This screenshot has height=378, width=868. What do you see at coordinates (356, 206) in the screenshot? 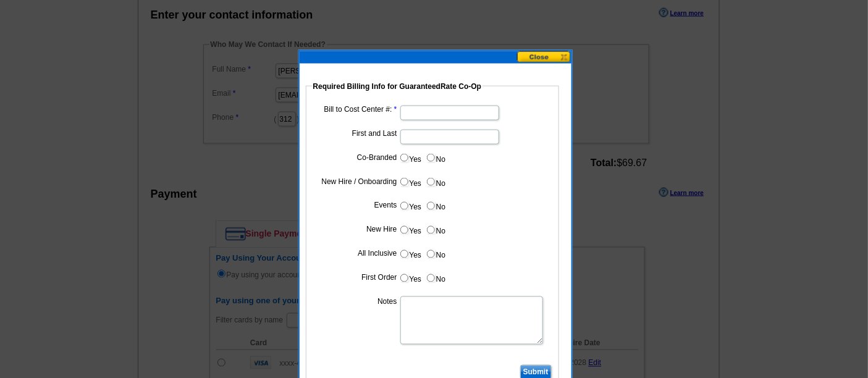
I see `label: Events` at bounding box center [356, 206].